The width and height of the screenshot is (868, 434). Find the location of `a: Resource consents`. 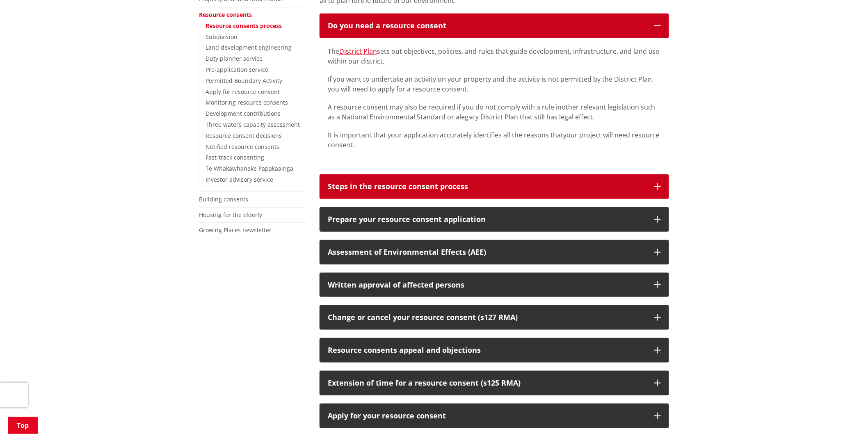

a: Resource consents is located at coordinates (225, 14).